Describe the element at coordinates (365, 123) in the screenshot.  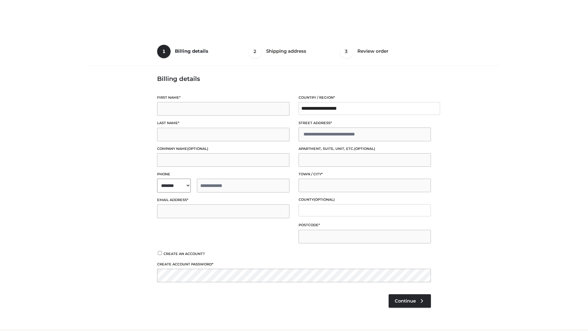
I see `label: Street address` at that location.